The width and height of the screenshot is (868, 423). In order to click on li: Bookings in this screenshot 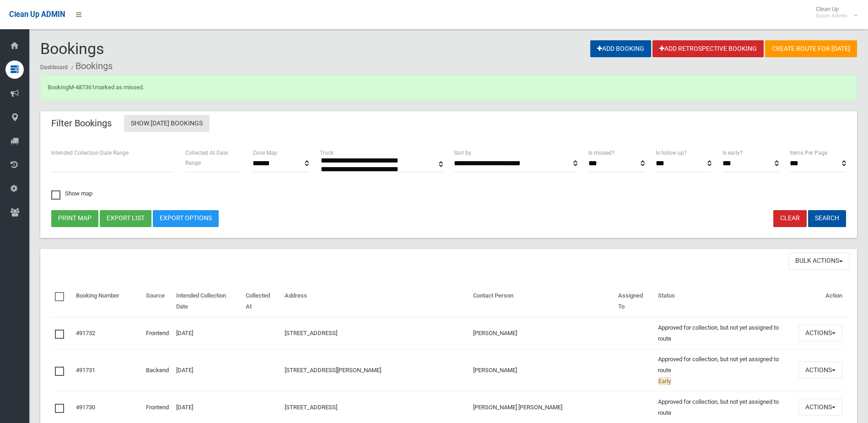, I will do `click(91, 66)`.